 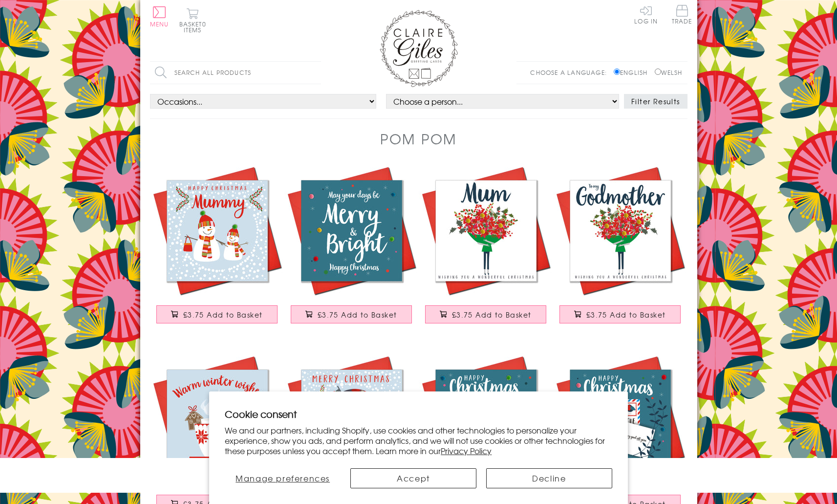 What do you see at coordinates (620, 419) in the screenshot?
I see `img: Christmas Card, Dear Santa, Happy Christmas, Embellished with colourful pompoms` at bounding box center [620, 419].